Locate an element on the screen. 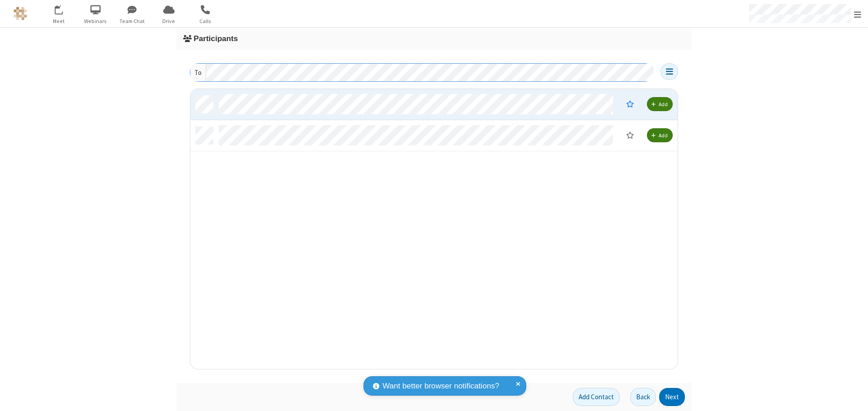 The height and width of the screenshot is (411, 868). img: QA Selenium DO NOT DELETE OR CHANGE is located at coordinates (20, 14).